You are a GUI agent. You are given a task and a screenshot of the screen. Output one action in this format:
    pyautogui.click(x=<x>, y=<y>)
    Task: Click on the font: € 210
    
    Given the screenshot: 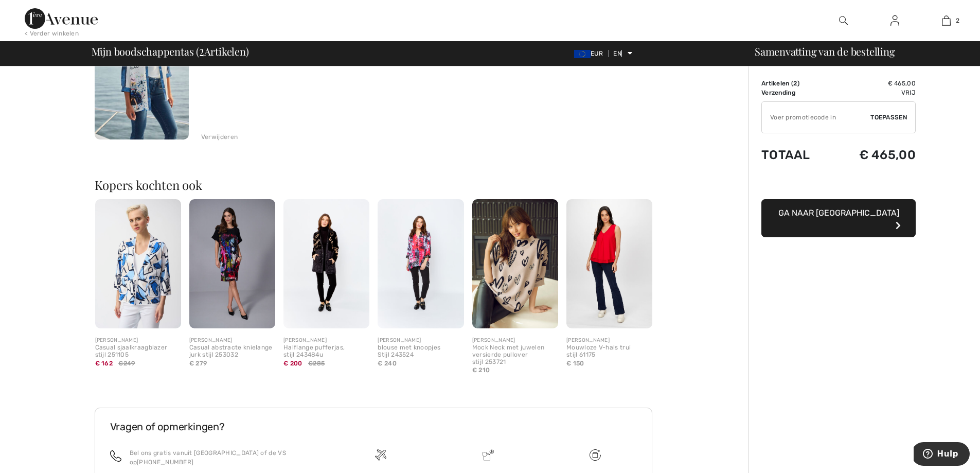 What is the action you would take?
    pyautogui.click(x=481, y=370)
    